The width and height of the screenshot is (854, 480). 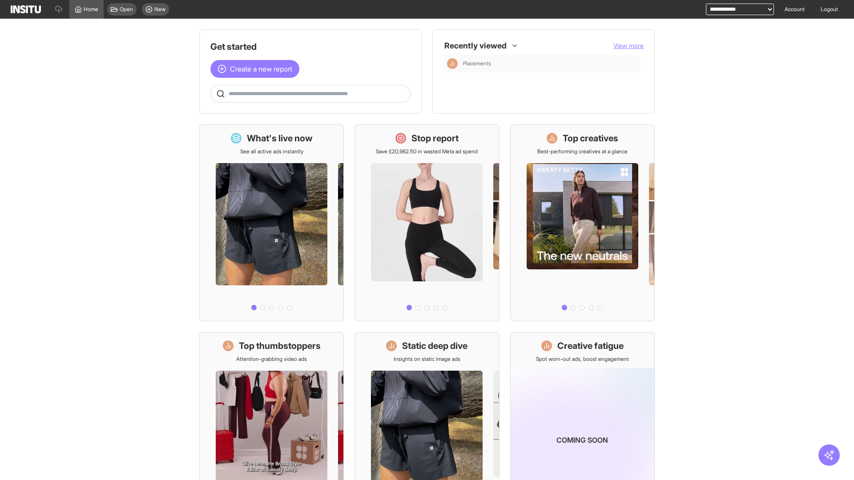 What do you see at coordinates (272, 152) in the screenshot?
I see `p: See all active ads instantly` at bounding box center [272, 152].